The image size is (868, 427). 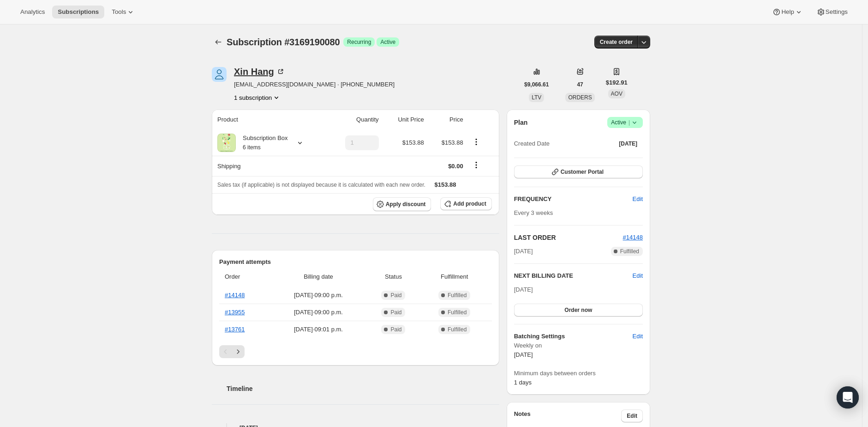 What do you see at coordinates (573, 199) in the screenshot?
I see `h2: FREQUENCY` at bounding box center [573, 199].